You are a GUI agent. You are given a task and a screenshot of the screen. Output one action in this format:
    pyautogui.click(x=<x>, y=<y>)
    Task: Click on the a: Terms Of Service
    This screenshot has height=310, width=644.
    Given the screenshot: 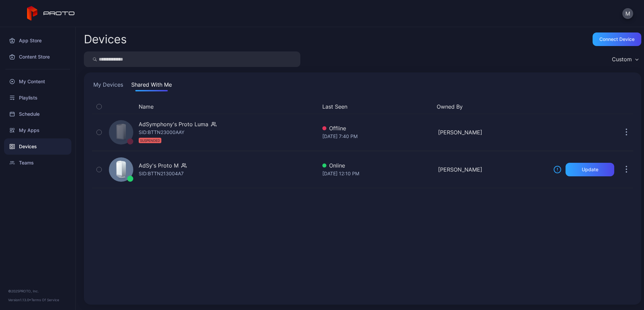 What is the action you would take?
    pyautogui.click(x=45, y=300)
    